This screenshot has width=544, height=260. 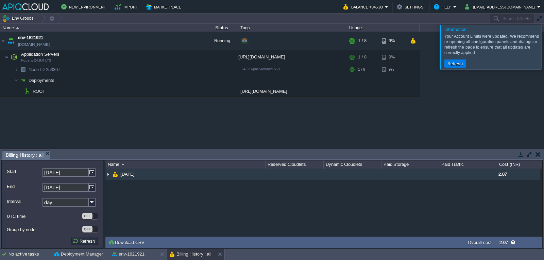 I want to click on a: env-1821921, so click(x=31, y=38).